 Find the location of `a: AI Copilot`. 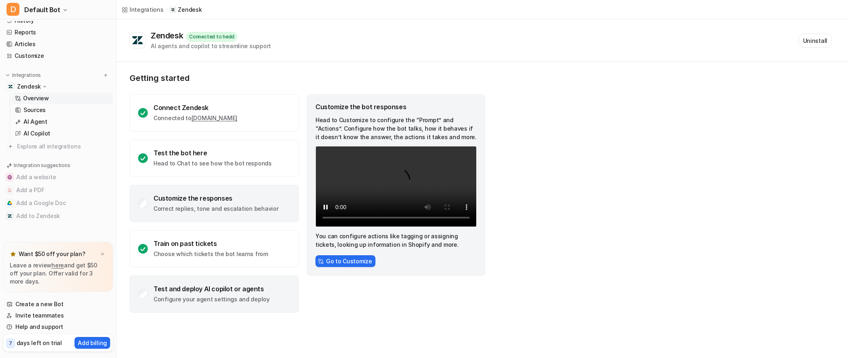

a: AI Copilot is located at coordinates (62, 134).